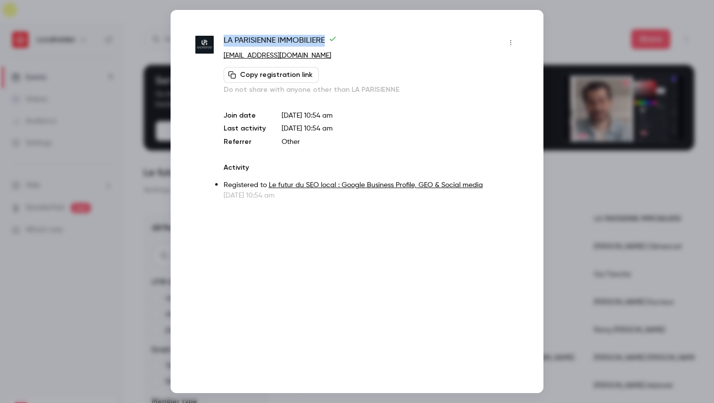  Describe the element at coordinates (371, 168) in the screenshot. I see `p: Activity` at that location.